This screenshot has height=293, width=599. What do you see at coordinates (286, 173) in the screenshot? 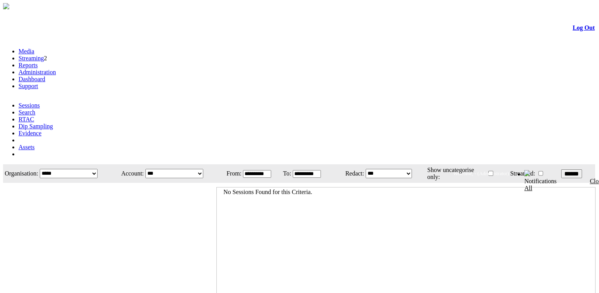
I see `td: To:` at bounding box center [286, 173].